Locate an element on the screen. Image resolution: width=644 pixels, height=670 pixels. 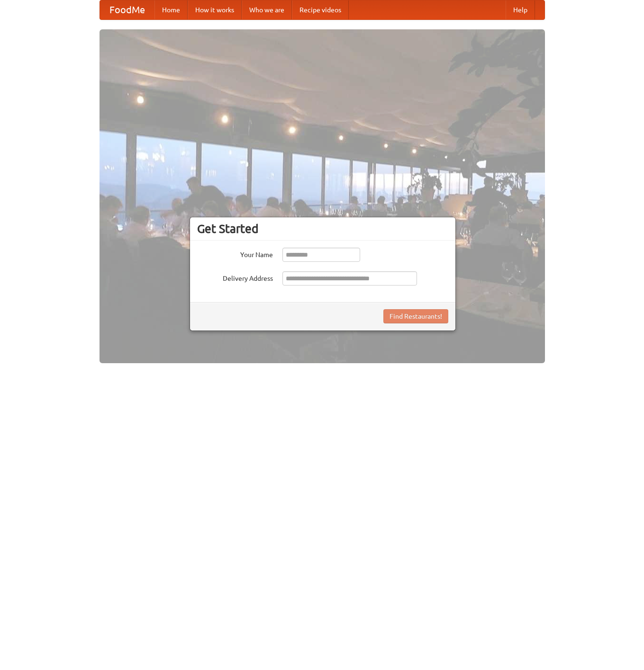
a: Help is located at coordinates (521, 10).